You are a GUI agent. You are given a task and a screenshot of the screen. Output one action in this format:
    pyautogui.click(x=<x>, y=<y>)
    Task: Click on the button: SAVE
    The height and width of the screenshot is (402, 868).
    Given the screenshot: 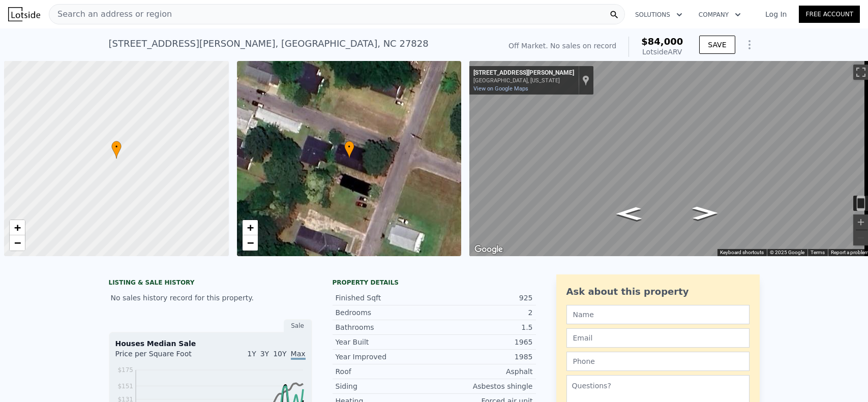 What is the action you would take?
    pyautogui.click(x=717, y=45)
    